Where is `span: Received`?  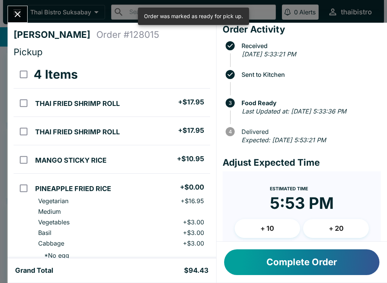 span: Received is located at coordinates (309, 46).